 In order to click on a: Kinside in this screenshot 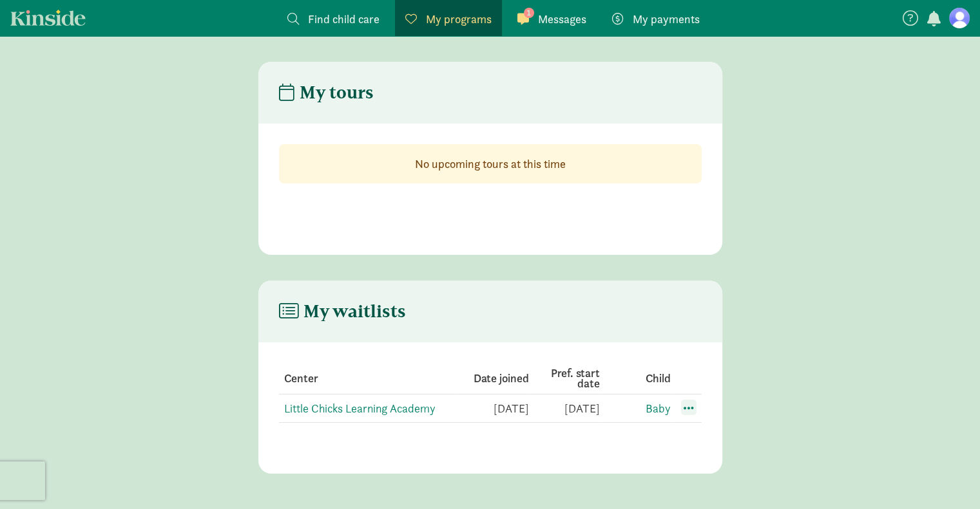, I will do `click(48, 17)`.